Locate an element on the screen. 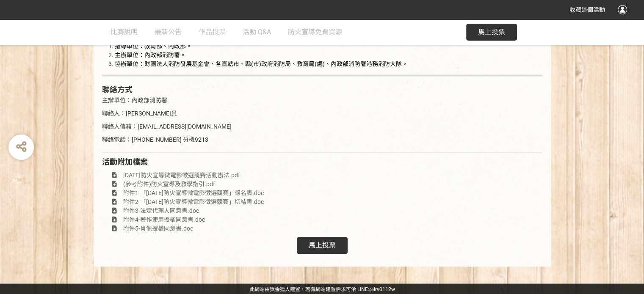  button: 馬上投票 is located at coordinates (491, 32).